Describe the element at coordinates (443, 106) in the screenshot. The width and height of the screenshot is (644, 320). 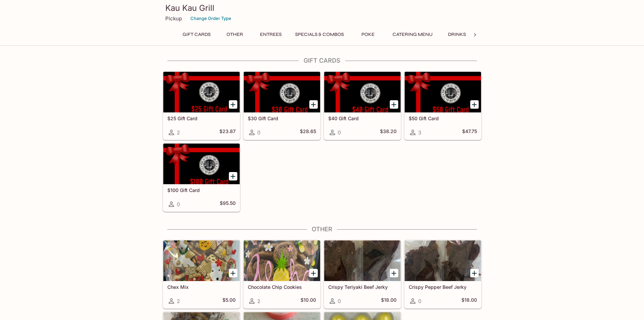
I see `a: $50 Gift Card3$47.75` at that location.